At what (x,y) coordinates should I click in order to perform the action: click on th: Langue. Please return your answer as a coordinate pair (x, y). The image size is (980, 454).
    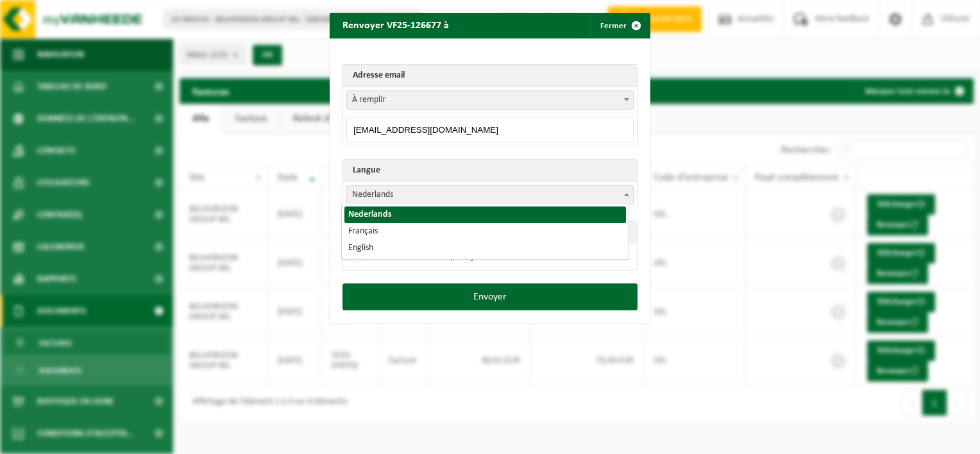
    Looking at the image, I should click on (490, 170).